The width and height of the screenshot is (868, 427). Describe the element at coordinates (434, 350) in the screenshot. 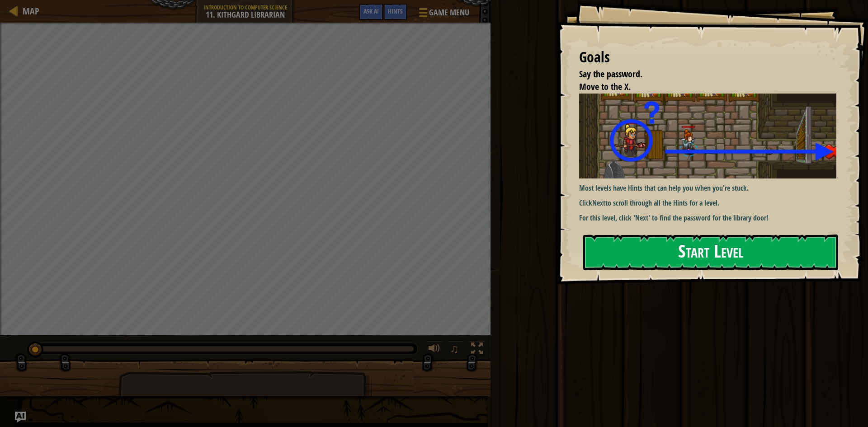

I see `button: Adjust volume` at that location.